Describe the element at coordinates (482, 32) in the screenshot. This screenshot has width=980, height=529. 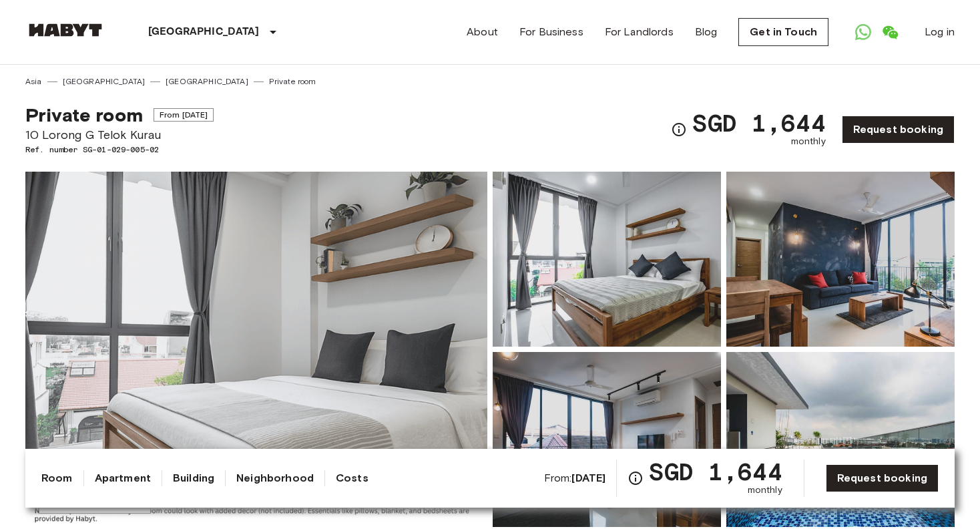
I see `a: About` at that location.